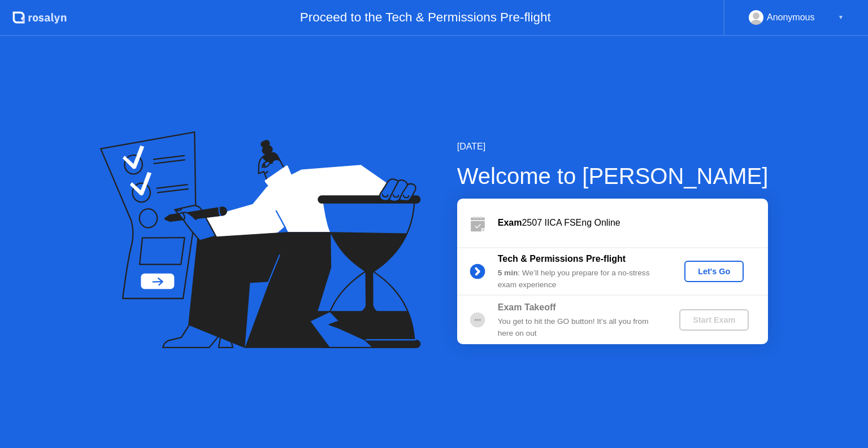  I want to click on b: Exam, so click(510, 222).